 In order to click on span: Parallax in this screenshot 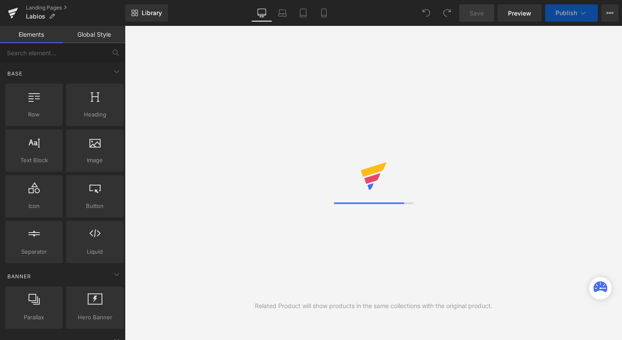, I will do `click(34, 318)`.